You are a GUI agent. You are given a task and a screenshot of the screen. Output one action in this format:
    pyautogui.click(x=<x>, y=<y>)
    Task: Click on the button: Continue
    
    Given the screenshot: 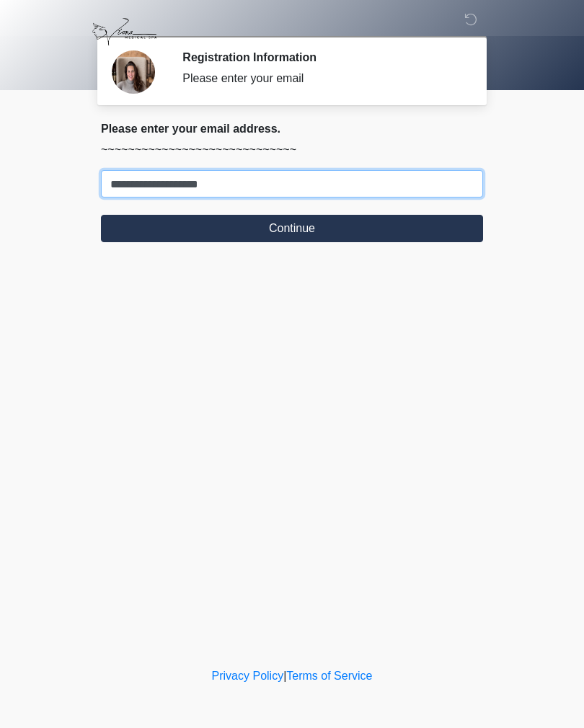 What is the action you would take?
    pyautogui.click(x=292, y=229)
    